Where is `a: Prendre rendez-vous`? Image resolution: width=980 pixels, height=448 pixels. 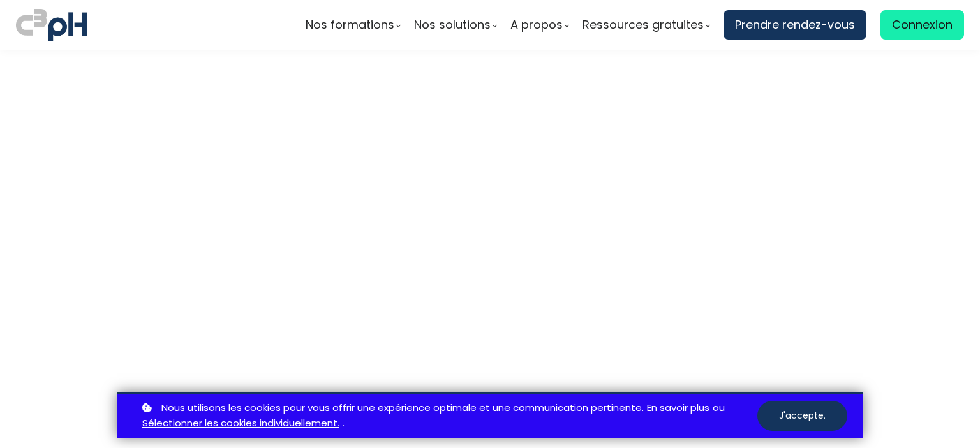
a: Prendre rendez-vous is located at coordinates (795, 25).